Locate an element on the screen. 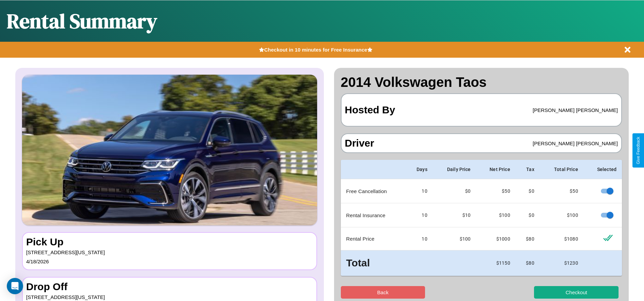  th: Daily Price is located at coordinates (455, 169).